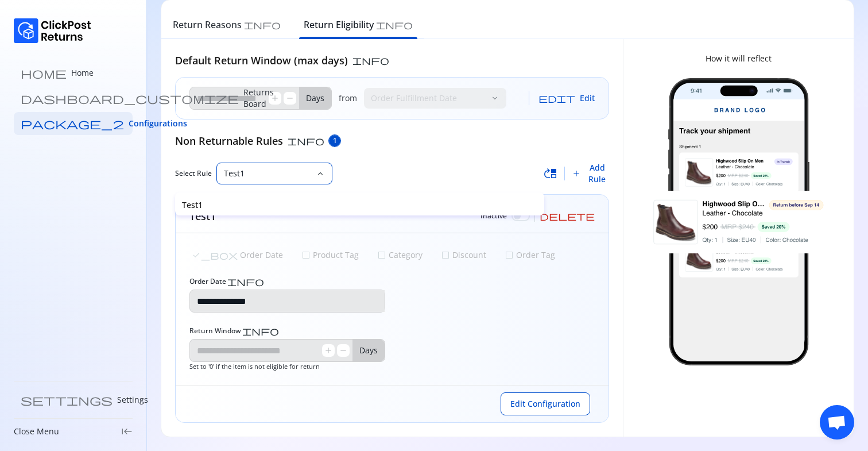  I want to click on button: Product Tag, so click(330, 255).